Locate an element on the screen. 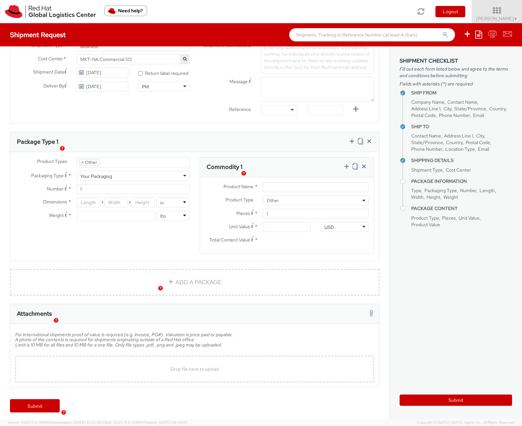  span: Fill out each form listed below and agree to the terms and conditions before submitting is located at coordinates (455, 72).